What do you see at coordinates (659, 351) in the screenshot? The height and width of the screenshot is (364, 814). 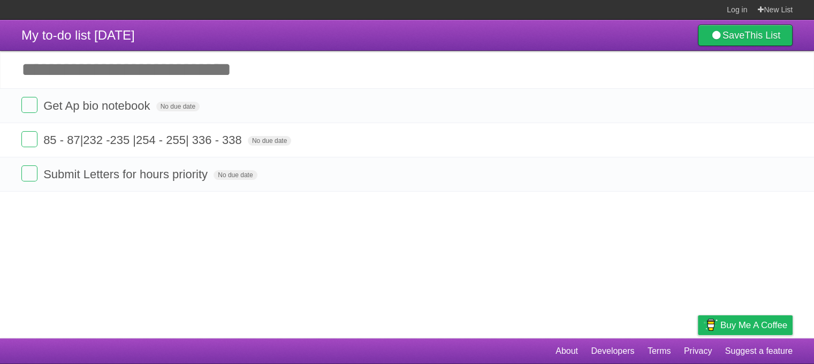 I see `a: Terms` at bounding box center [659, 351].